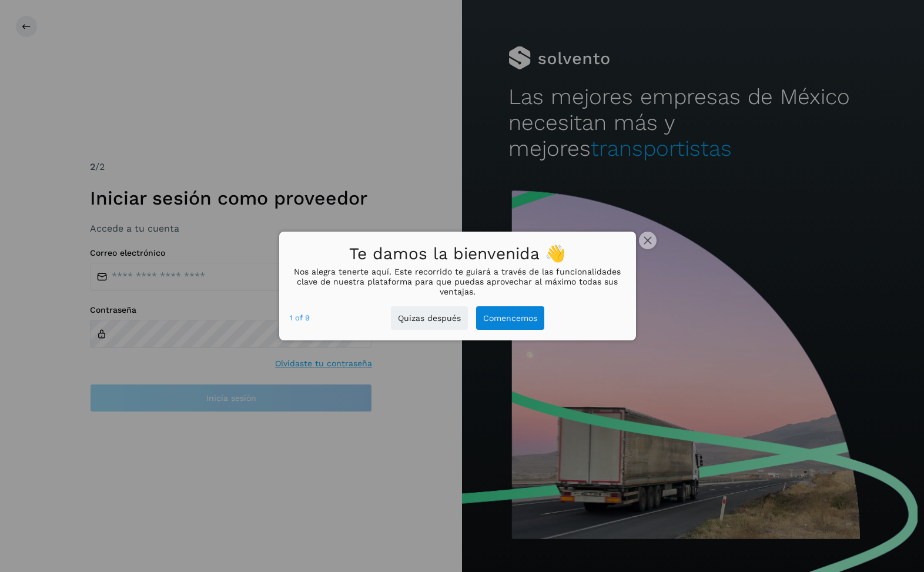 Image resolution: width=924 pixels, height=572 pixels. What do you see at coordinates (457, 286) in the screenshot?
I see `div: Te damos la bienvenida 👋Nos alegra tenerte aquí. Este recorrido te guiará a través de las funcion...` at bounding box center [457, 286].